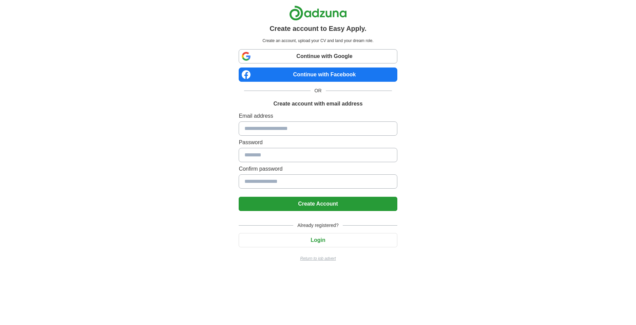 Image resolution: width=636 pixels, height=325 pixels. Describe the element at coordinates (318, 75) in the screenshot. I see `a: Continue with Facebook` at that location.